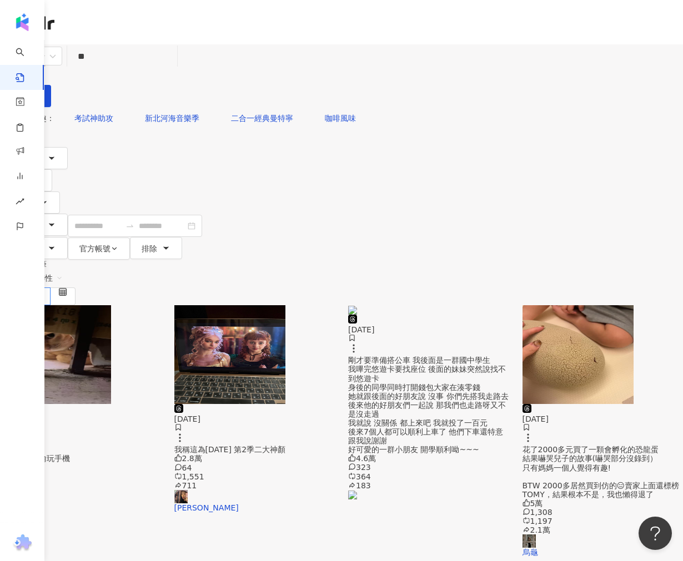 This screenshot has height=561, width=683. What do you see at coordinates (172, 118) in the screenshot?
I see `button: 新北河海音樂季` at bounding box center [172, 118].